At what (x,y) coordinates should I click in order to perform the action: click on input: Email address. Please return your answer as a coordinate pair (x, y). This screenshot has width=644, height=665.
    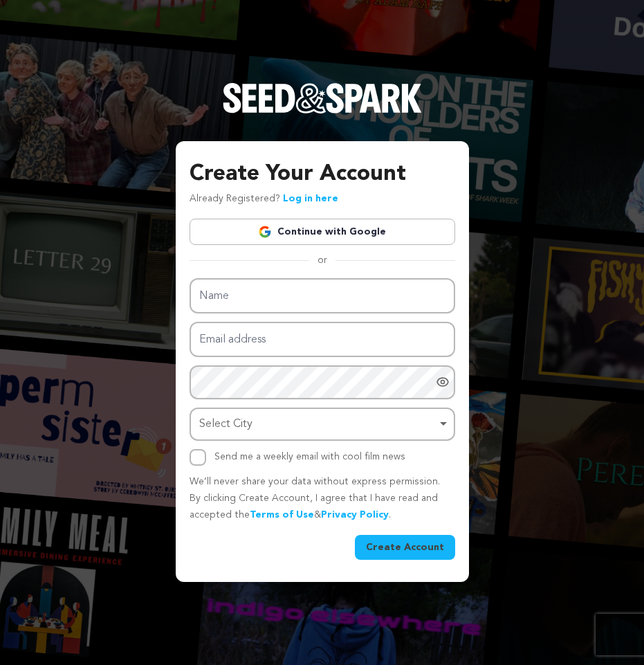
    Looking at the image, I should click on (322, 339).